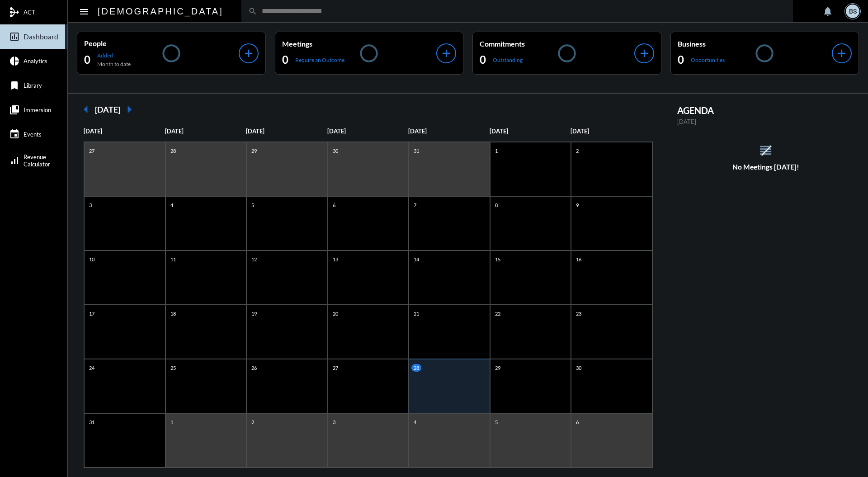 The height and width of the screenshot is (477, 868). What do you see at coordinates (41, 37) in the screenshot?
I see `span: Dashboard` at bounding box center [41, 37].